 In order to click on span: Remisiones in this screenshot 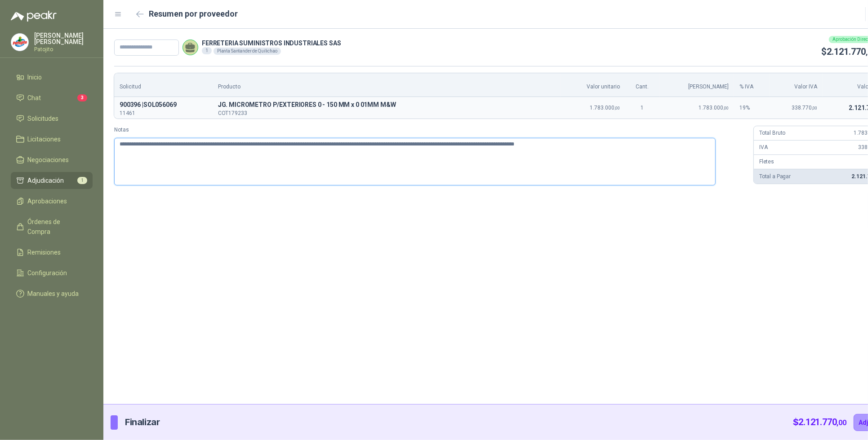, I will do `click(45, 252)`.